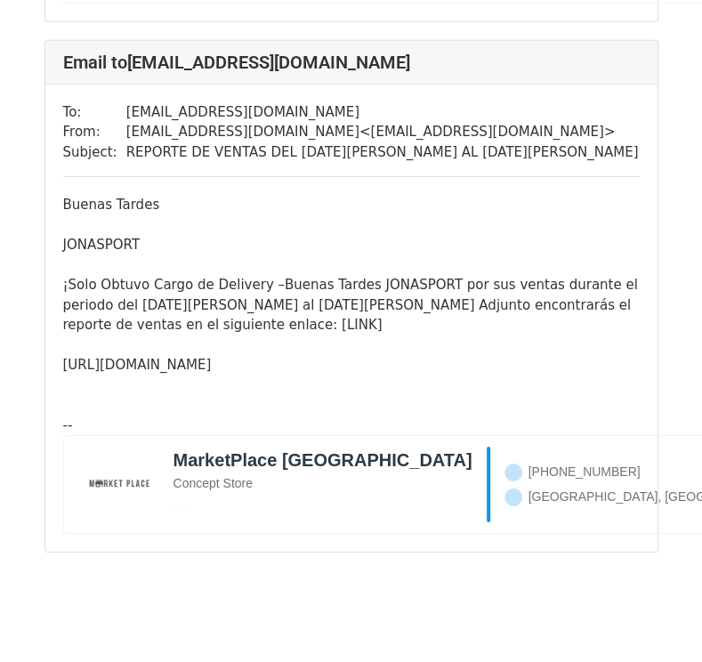 Image resolution: width=702 pixels, height=662 pixels. What do you see at coordinates (94, 112) in the screenshot?
I see `td: To:` at bounding box center [94, 112].